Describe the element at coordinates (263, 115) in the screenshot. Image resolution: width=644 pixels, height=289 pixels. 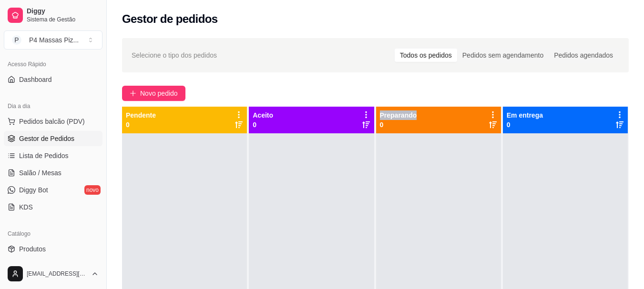
I see `p: Aceito` at that location.